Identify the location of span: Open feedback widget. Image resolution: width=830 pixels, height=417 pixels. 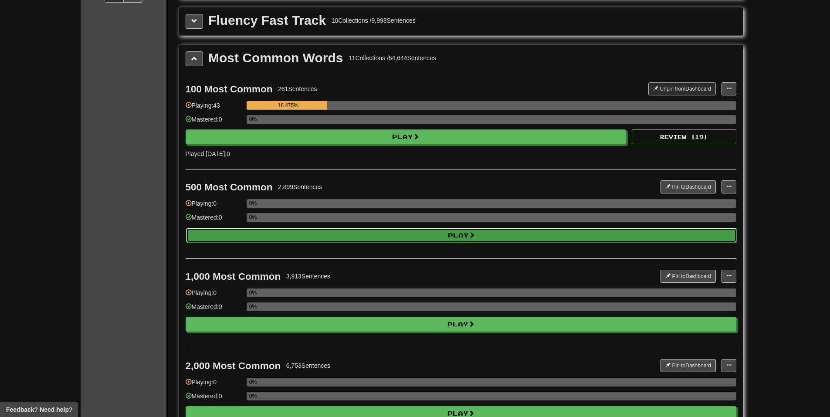
(39, 410).